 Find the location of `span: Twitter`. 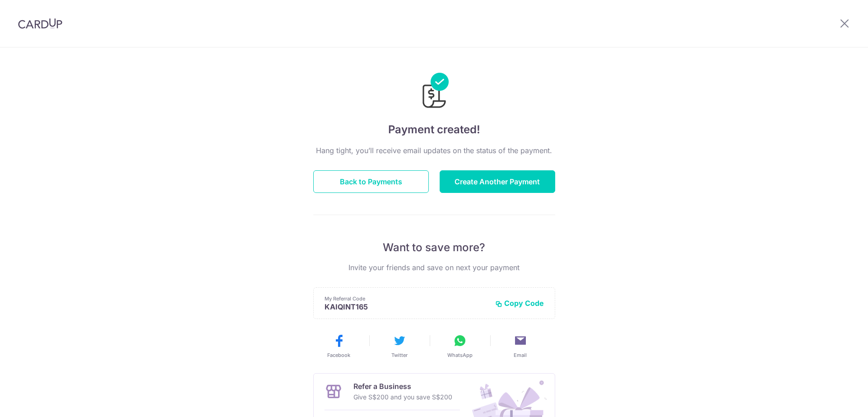

span: Twitter is located at coordinates (400, 355).